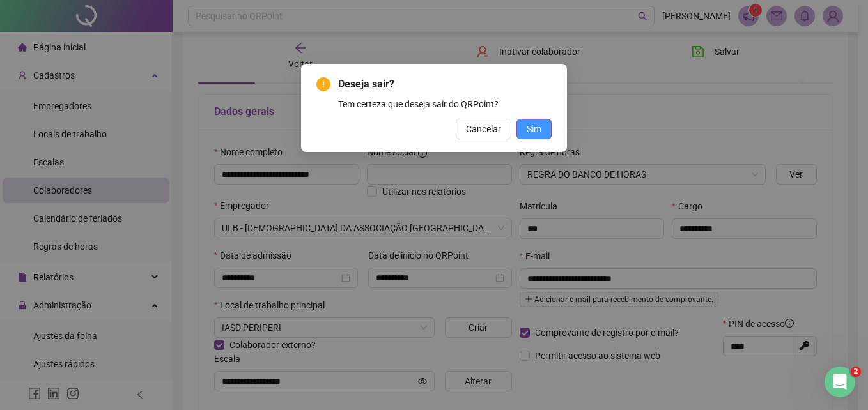  Describe the element at coordinates (324, 85) in the screenshot. I see `span: exclamation-circle` at that location.